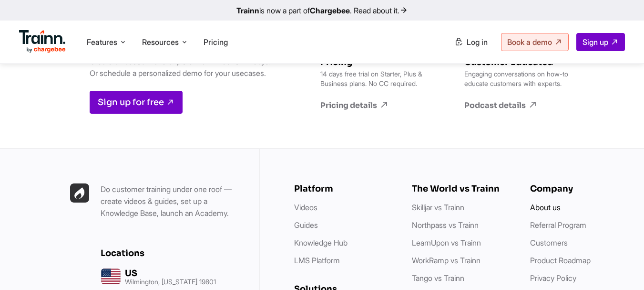  What do you see at coordinates (172, 201) in the screenshot?
I see `p: Do customer training under one roof — create videos & guides, set up a Knowledge Base, launch an ...` at bounding box center [172, 201].